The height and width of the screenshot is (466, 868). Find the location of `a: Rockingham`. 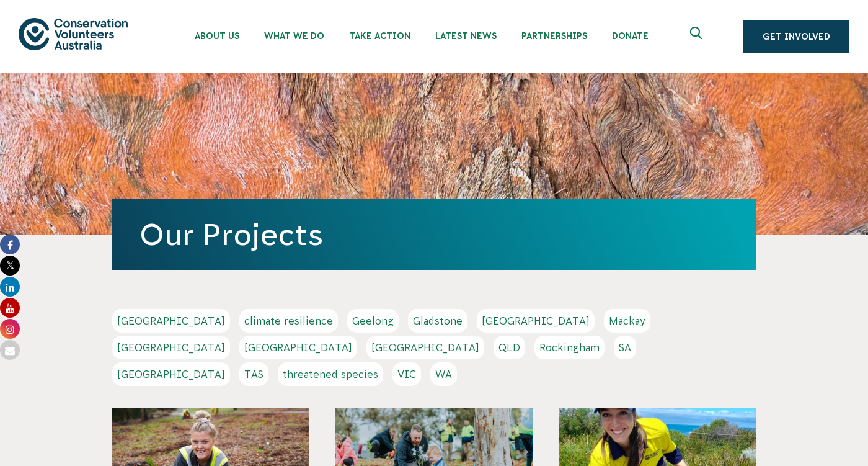

a: Rockingham is located at coordinates (569, 348).